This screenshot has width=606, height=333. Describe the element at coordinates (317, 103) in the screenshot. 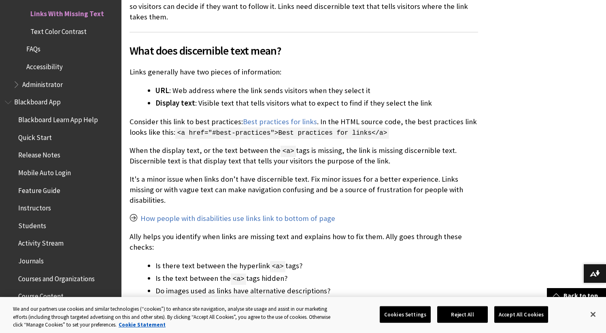

I see `li: : Visible text that tells visitors what to expect to find if they select the link` at that location.